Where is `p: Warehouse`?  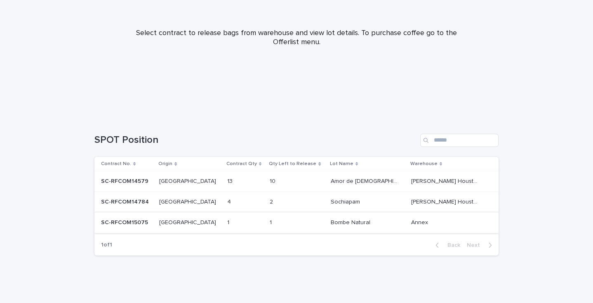 p: Warehouse is located at coordinates (424, 164).